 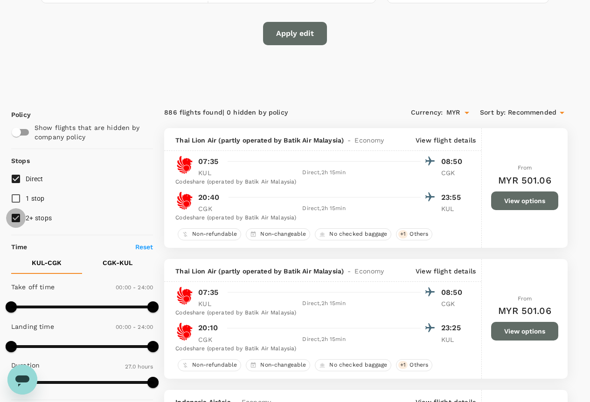 I want to click on p: Take off time, so click(x=33, y=287).